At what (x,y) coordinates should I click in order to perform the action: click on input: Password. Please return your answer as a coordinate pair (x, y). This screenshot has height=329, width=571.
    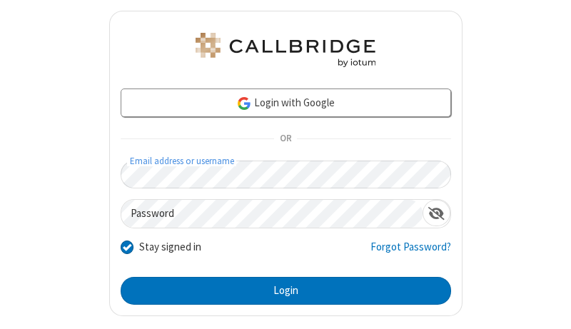
    Looking at the image, I should click on (272, 213).